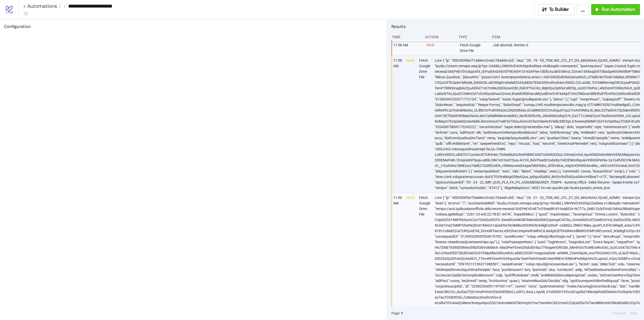 This screenshot has width=644, height=320. What do you see at coordinates (634, 313) in the screenshot?
I see `button: Next` at bounding box center [634, 313].